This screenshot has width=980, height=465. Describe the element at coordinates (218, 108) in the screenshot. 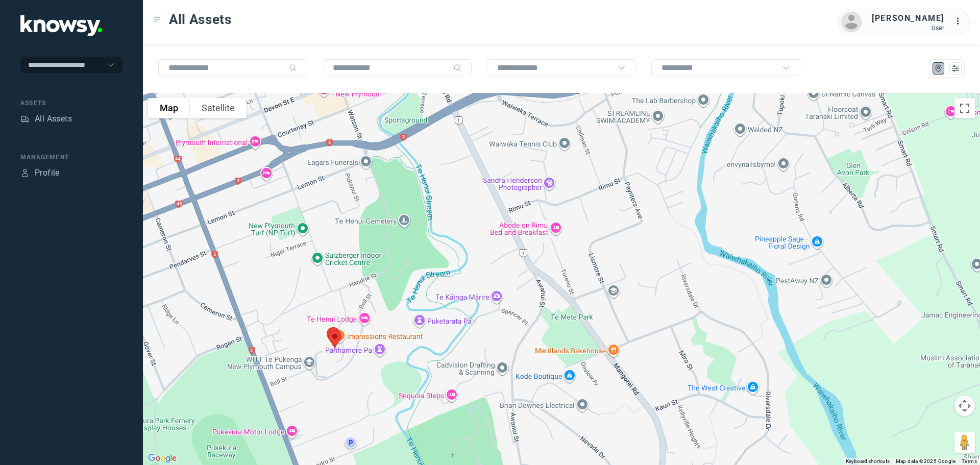

I see `button: Show satellite imagery` at that location.